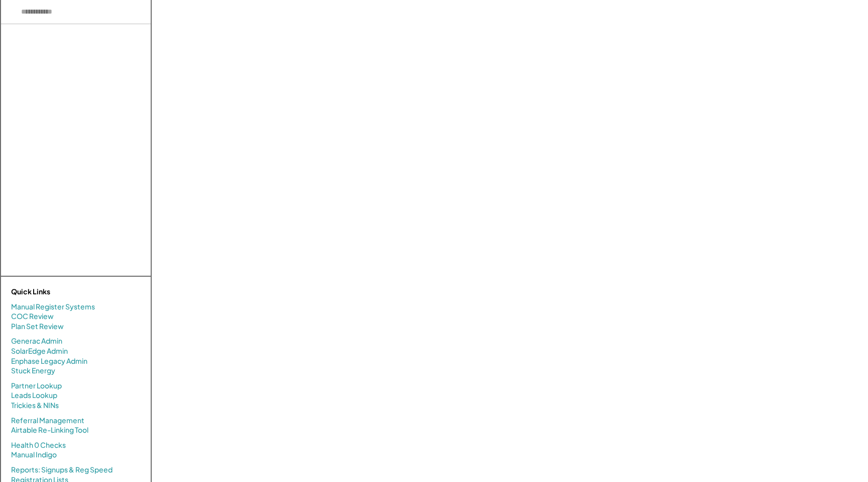 The height and width of the screenshot is (482, 868). I want to click on a: COC Review, so click(32, 316).